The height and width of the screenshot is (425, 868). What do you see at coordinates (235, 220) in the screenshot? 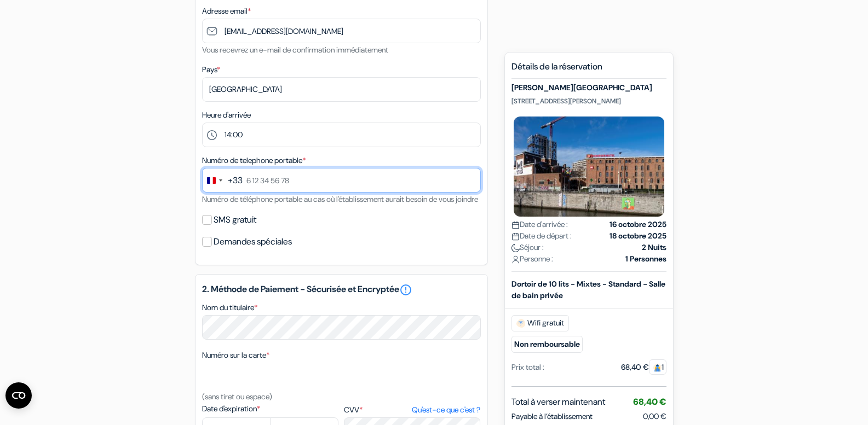
I see `label: SMS gratuit` at bounding box center [235, 220].